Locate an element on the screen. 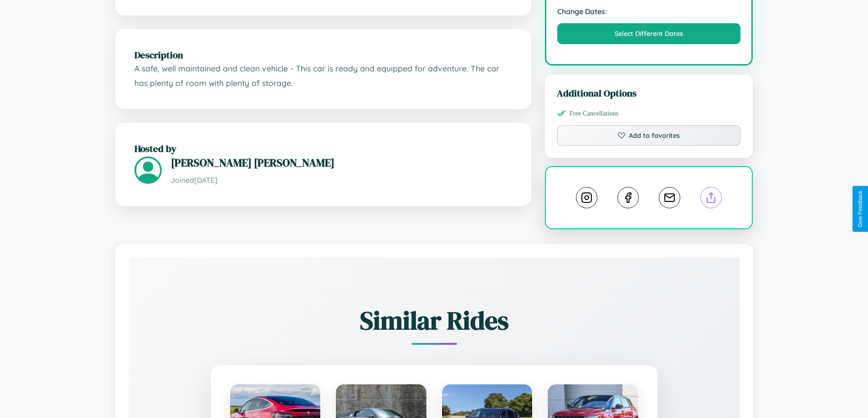 This screenshot has height=418, width=868. h2: Similar Rides is located at coordinates (434, 320).